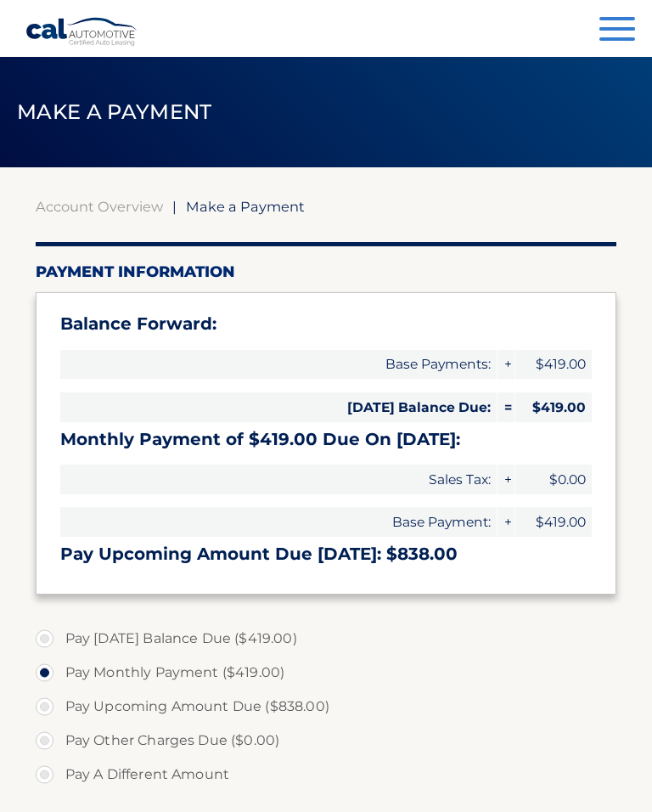 This screenshot has width=652, height=812. I want to click on label: Pay Monthly Payment ($419.00), so click(326, 673).